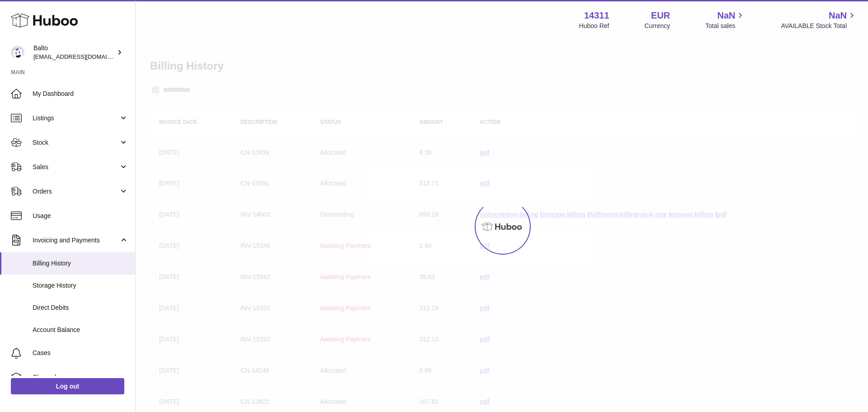 This screenshot has height=412, width=868. What do you see at coordinates (80, 378) in the screenshot?
I see `span: Channels` at bounding box center [80, 378].